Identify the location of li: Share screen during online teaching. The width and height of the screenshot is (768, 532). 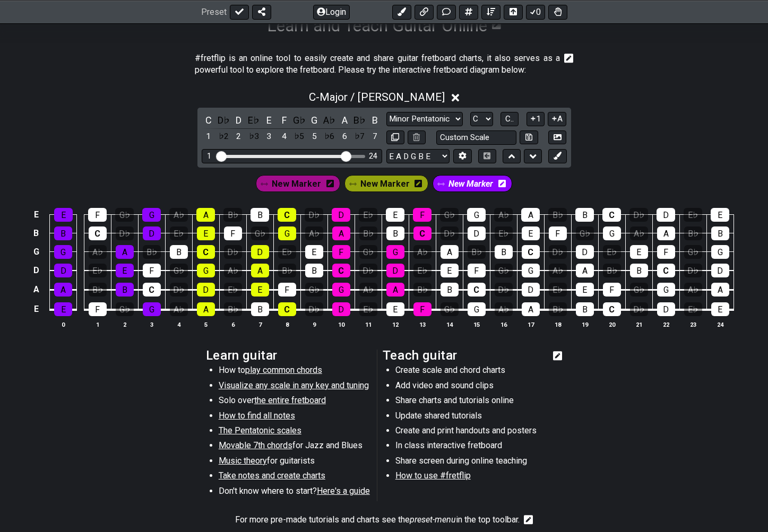
(471, 462).